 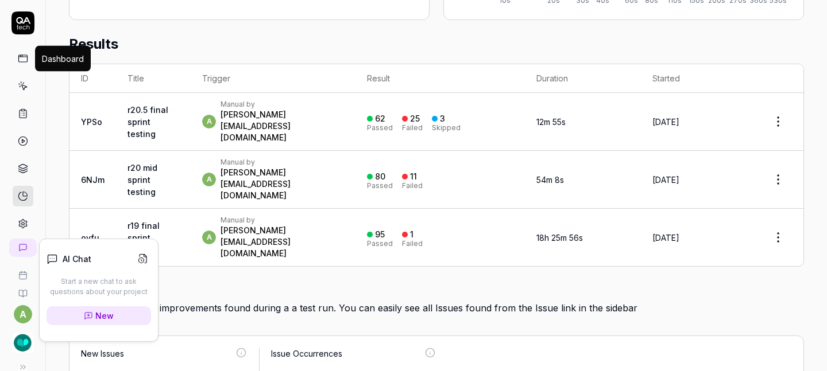 I want to click on th: Result, so click(x=440, y=79).